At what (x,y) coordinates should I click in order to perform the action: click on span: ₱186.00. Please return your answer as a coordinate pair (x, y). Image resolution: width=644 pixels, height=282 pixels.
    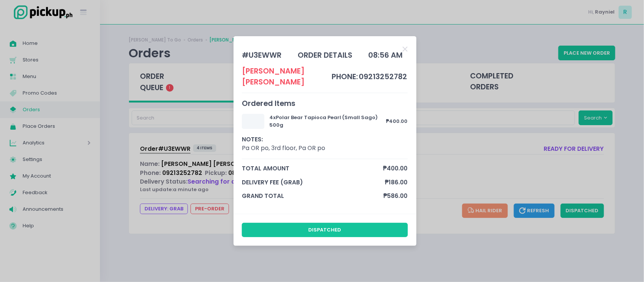
    Looking at the image, I should click on (397, 182).